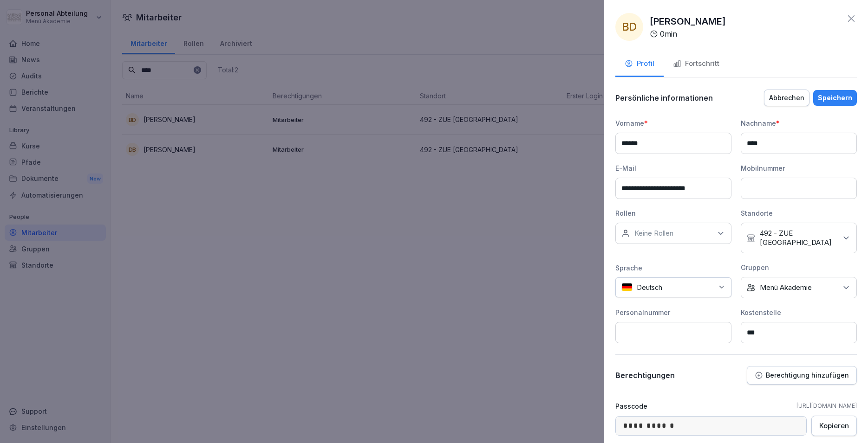 This screenshot has height=443, width=868. Describe the element at coordinates (674, 312) in the screenshot. I see `div: Personalnummer` at that location.